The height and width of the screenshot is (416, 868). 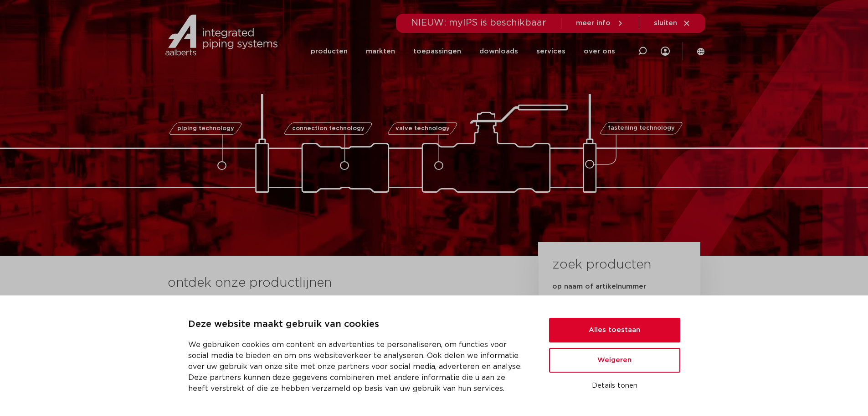 What do you see at coordinates (600, 24) in the screenshot?
I see `a: meer info` at bounding box center [600, 24].